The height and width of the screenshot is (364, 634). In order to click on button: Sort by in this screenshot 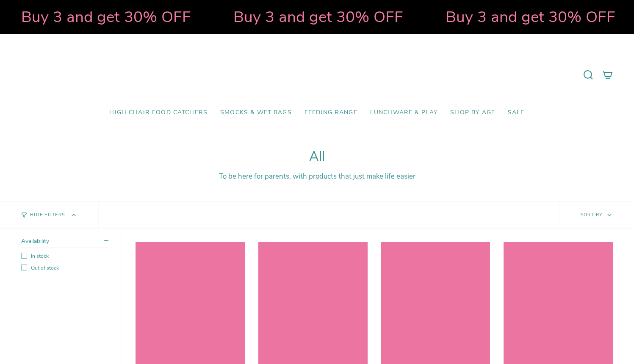, I will do `click(596, 215)`.